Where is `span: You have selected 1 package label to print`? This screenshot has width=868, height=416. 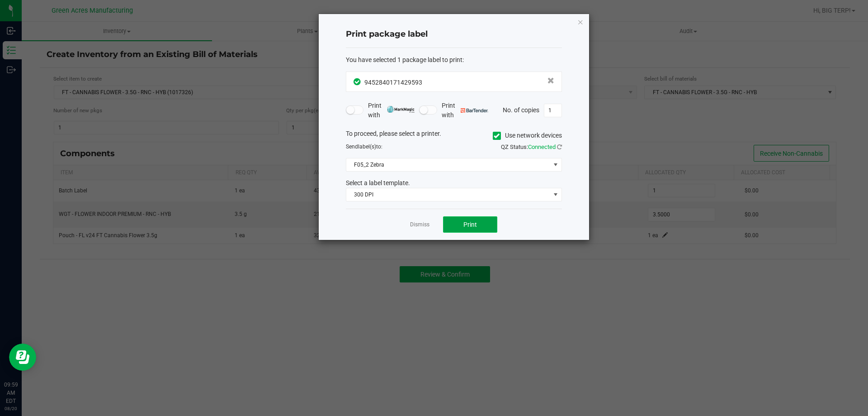
span: You have selected 1 package label to print is located at coordinates (405, 60).